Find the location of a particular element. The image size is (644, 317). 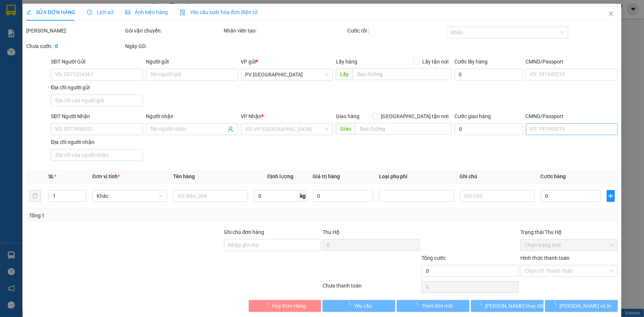

div: SĐT Người Gửi is located at coordinates (97, 62).